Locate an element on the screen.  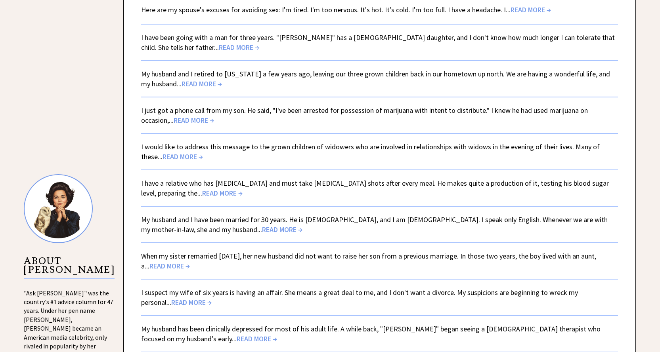
a: I suspect my wife of six years is having an affair. She means a great deal to me, and I don't wan... is located at coordinates (359, 298).